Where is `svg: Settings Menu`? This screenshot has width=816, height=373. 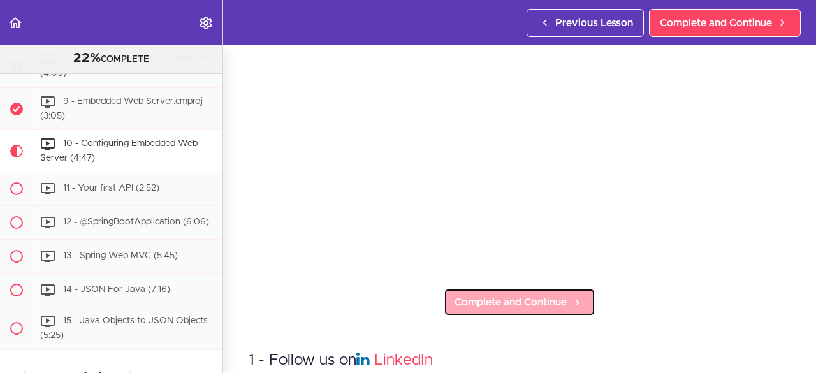
svg: Settings Menu is located at coordinates (206, 23).